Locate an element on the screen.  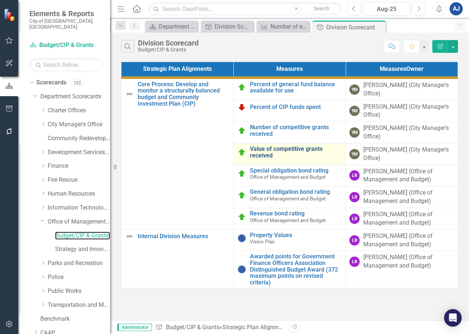
a: Percent of CIP funds spent is located at coordinates (296, 107).